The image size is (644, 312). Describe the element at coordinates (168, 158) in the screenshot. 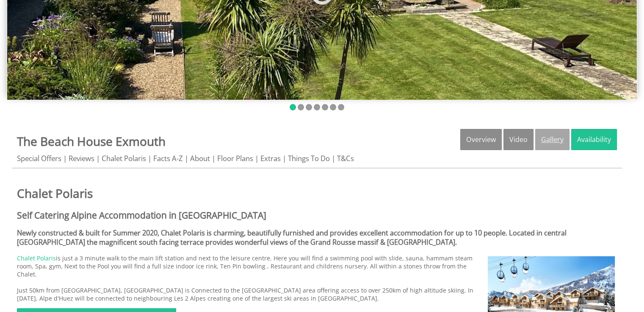

I see `a: Facts A-Z` at that location.